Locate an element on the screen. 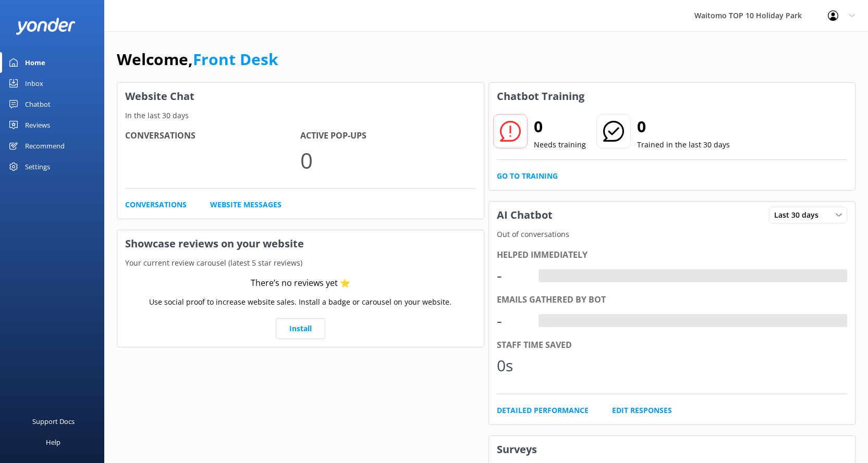  p: 0 is located at coordinates (388, 160).